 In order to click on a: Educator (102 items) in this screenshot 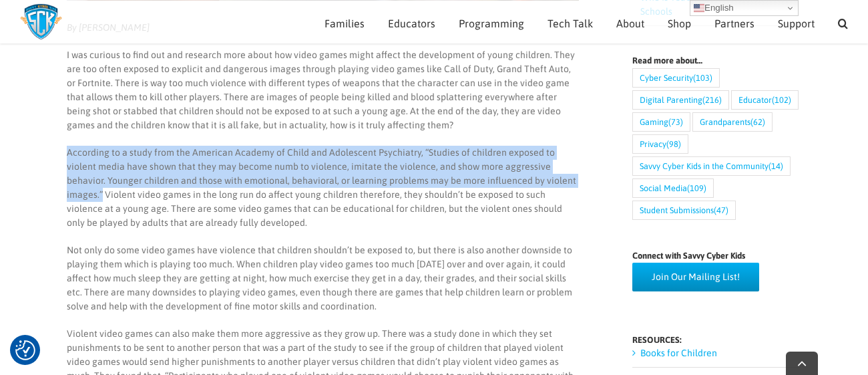, I will do `click(765, 100)`.